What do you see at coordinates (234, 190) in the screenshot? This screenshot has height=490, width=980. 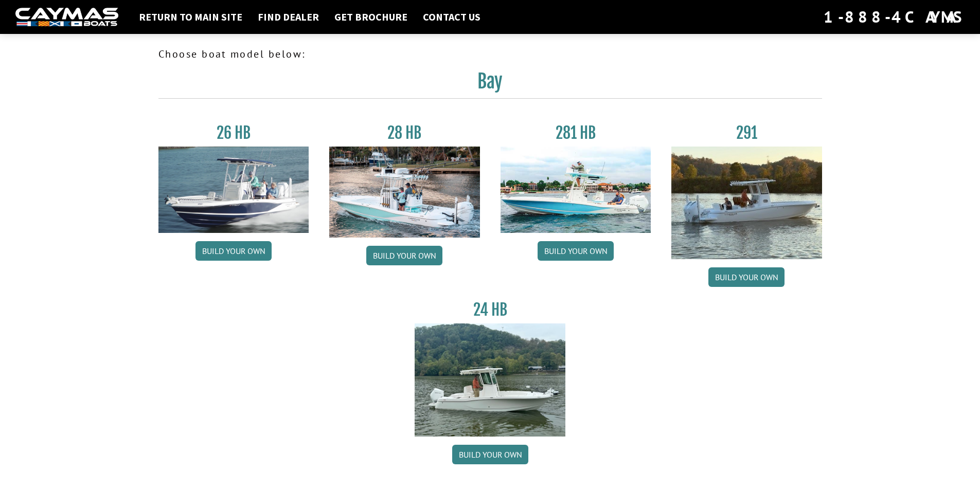 I see `img: 26_new_photo_resized.jpg` at bounding box center [234, 190].